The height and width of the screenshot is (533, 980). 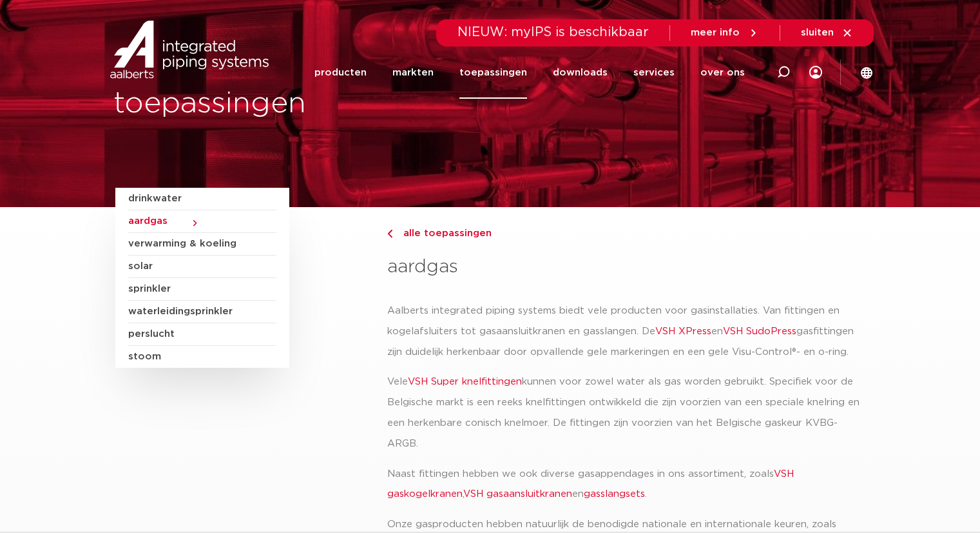 What do you see at coordinates (202, 334) in the screenshot?
I see `a: perslucht` at bounding box center [202, 334].